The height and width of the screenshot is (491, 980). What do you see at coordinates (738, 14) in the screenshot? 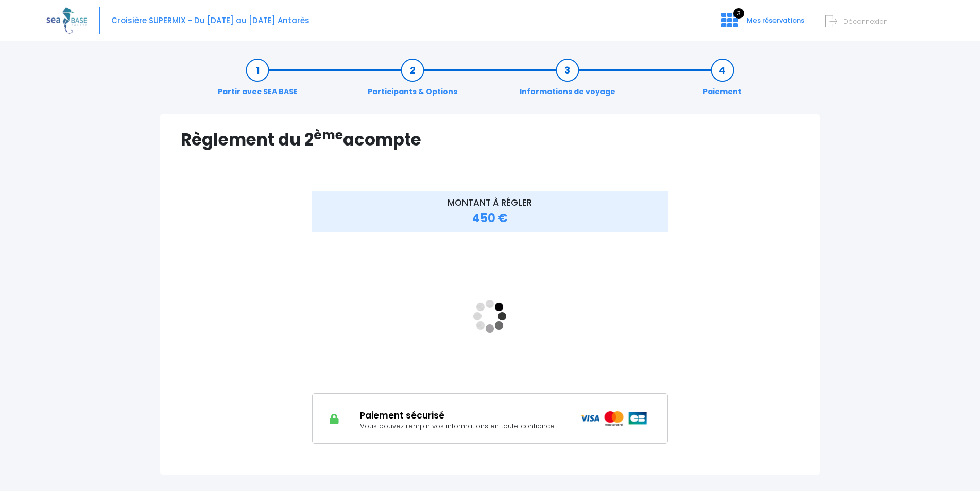
I see `span: 3` at bounding box center [738, 14].